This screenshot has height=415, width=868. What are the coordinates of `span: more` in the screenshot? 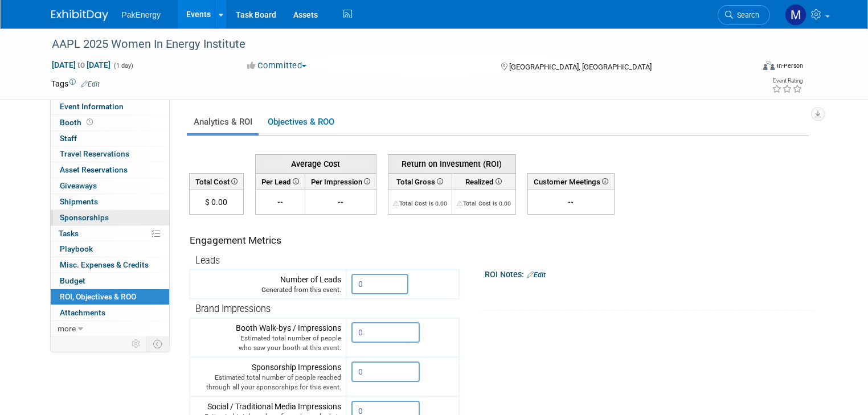 It's located at (67, 329).